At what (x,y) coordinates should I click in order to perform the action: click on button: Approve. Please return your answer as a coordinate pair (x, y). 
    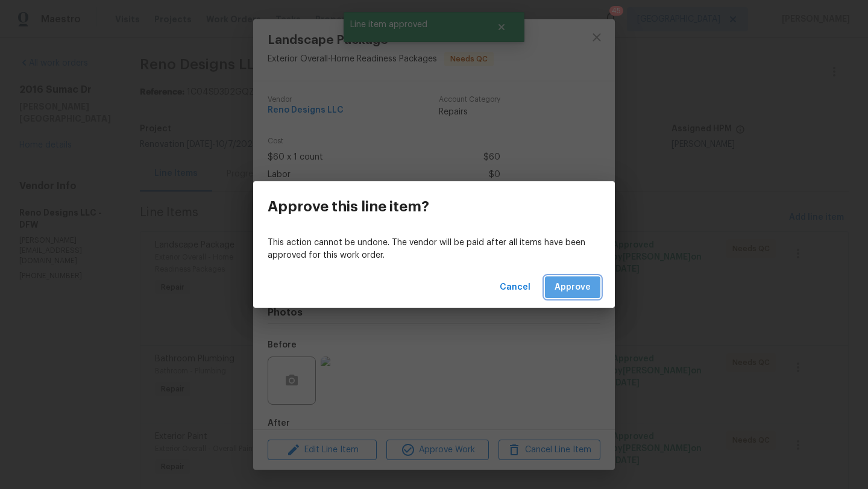
    Looking at the image, I should click on (573, 287).